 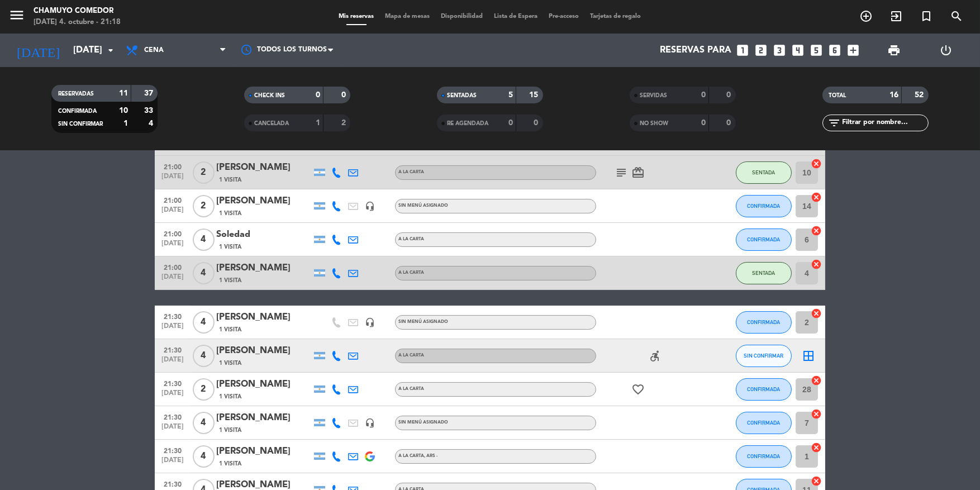 I want to click on i: power_settings_new, so click(x=946, y=50).